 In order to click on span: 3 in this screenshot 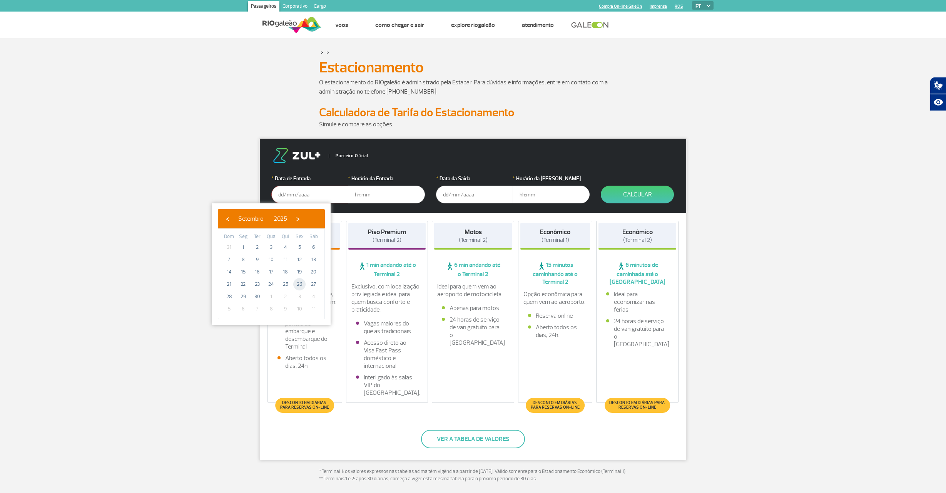, I will do `click(271, 247)`.